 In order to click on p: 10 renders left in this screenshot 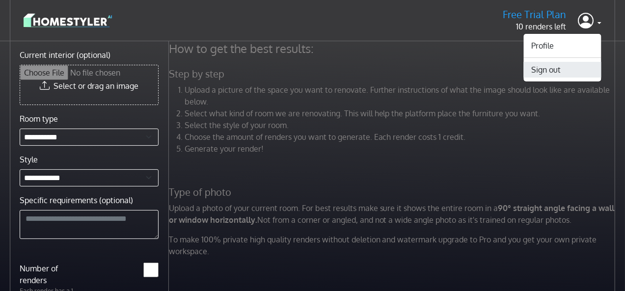, I will do `click(534, 27)`.